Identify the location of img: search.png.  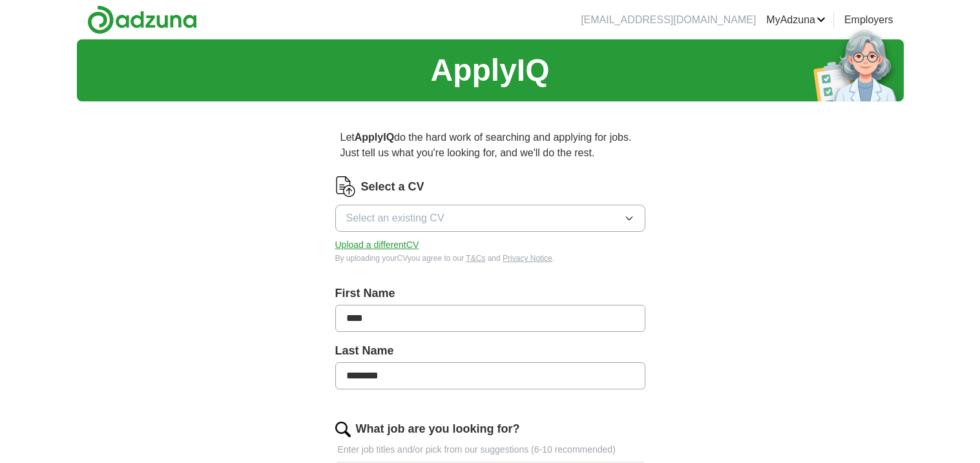
(343, 430).